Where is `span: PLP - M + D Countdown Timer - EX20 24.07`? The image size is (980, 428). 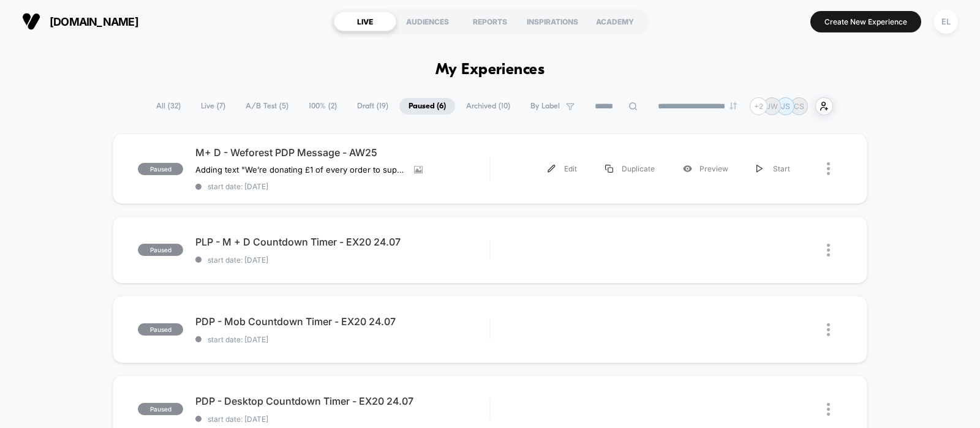 span: PLP - M + D Countdown Timer - EX20 24.07 is located at coordinates (343, 242).